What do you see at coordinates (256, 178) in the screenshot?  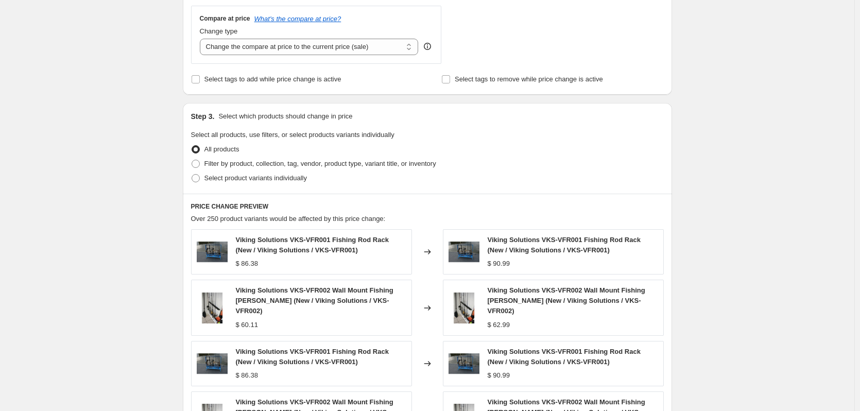 I see `span: Select product variants individually` at bounding box center [256, 178].